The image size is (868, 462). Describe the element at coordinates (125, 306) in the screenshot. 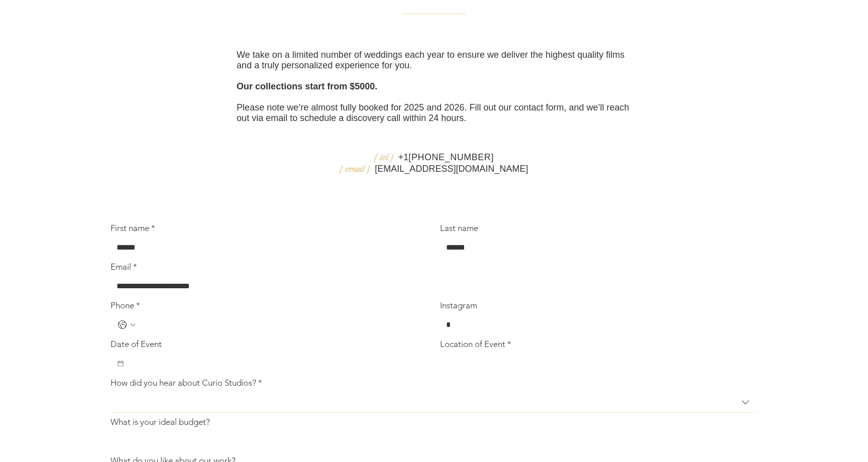

I see `label: Phone` at that location.